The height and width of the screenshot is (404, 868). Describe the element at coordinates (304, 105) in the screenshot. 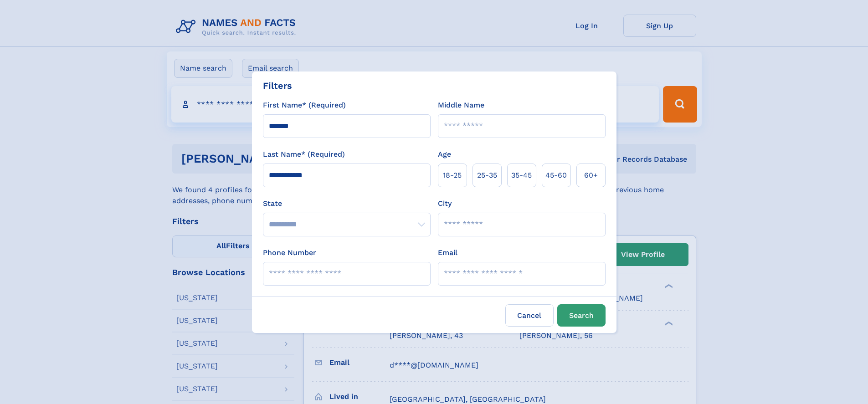

I see `label: First Name* (Required)` at that location.